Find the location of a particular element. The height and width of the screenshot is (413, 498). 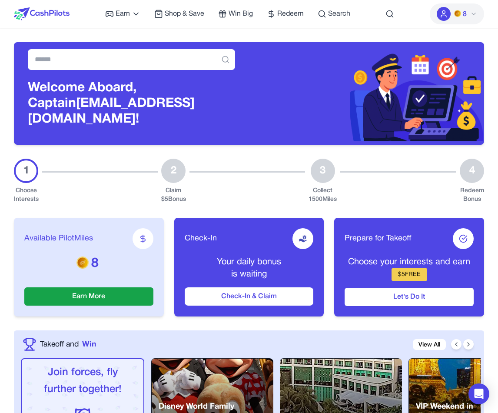

p: Your daily bonus is located at coordinates (249, 262).